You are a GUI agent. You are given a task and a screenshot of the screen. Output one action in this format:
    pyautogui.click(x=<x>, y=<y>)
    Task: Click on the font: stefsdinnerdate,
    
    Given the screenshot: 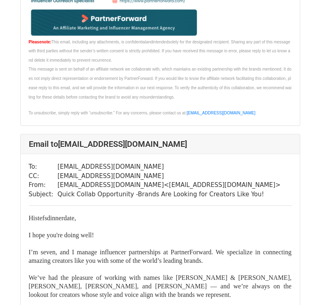 What is the action you would take?
    pyautogui.click(x=52, y=218)
    